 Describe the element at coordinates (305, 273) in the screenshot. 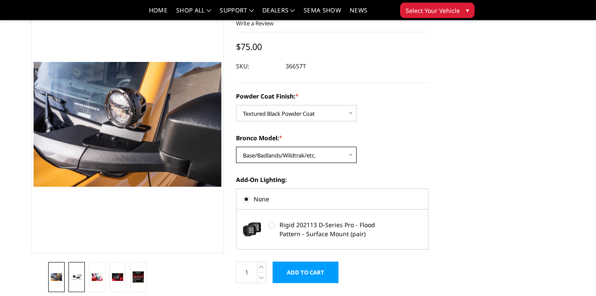

I see `input: Add to Cart` at that location.